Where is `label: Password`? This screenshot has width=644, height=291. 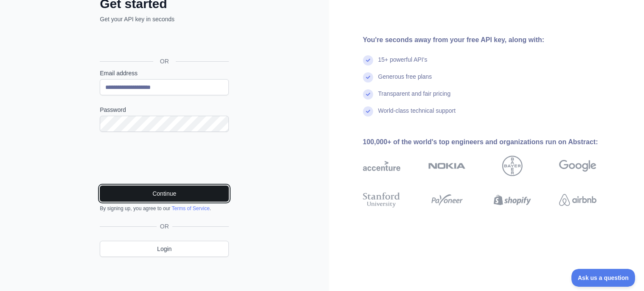 label: Password is located at coordinates (164, 110).